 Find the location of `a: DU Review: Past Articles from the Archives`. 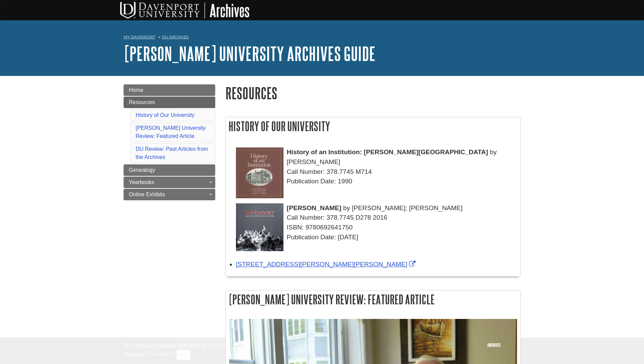

a: DU Review: Past Articles from the Archives is located at coordinates (172, 153).